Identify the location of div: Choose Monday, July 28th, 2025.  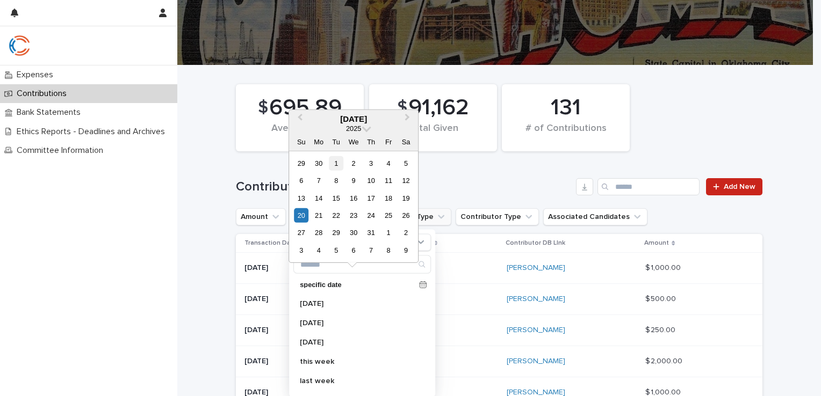
(319, 233).